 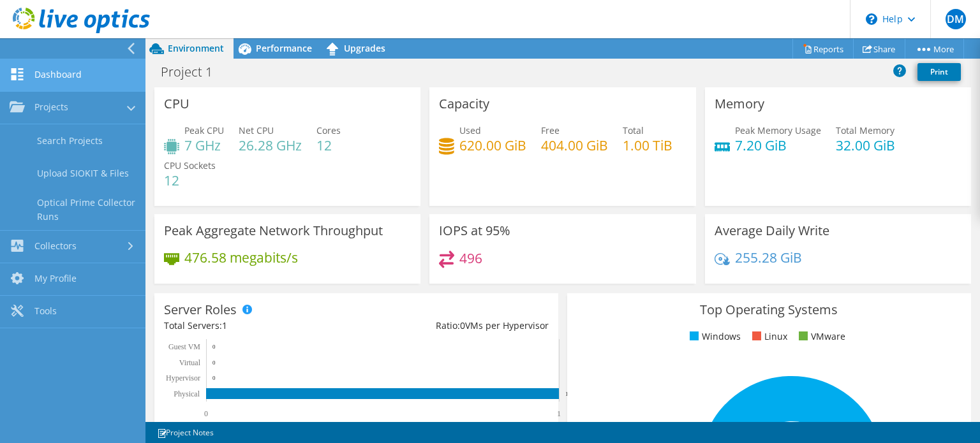 I want to click on a: Project Notes, so click(x=185, y=432).